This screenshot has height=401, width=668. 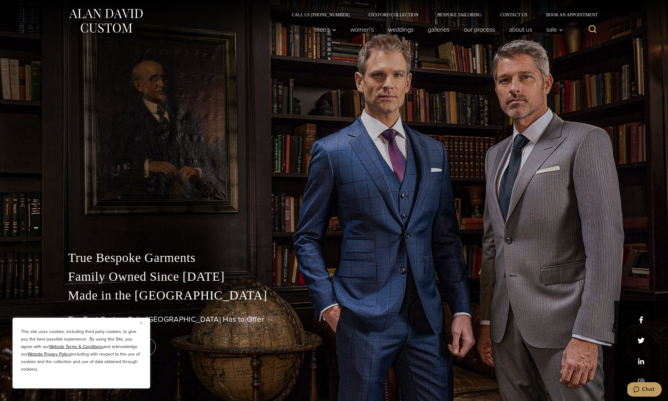 What do you see at coordinates (76, 346) in the screenshot?
I see `u: Website Terms & Conditions` at bounding box center [76, 346].